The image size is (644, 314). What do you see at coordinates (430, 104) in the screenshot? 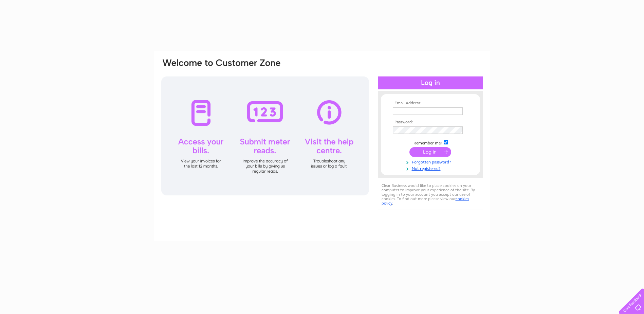
I see `th: Email Address:` at bounding box center [430, 104].